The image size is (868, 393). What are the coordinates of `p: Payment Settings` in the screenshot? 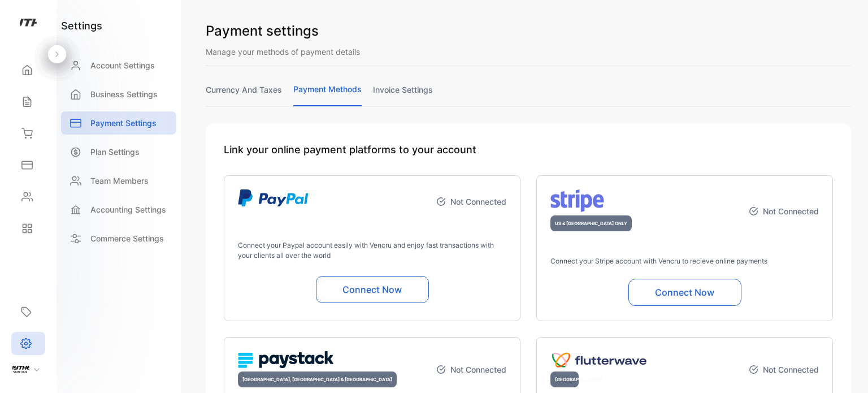 It's located at (123, 122).